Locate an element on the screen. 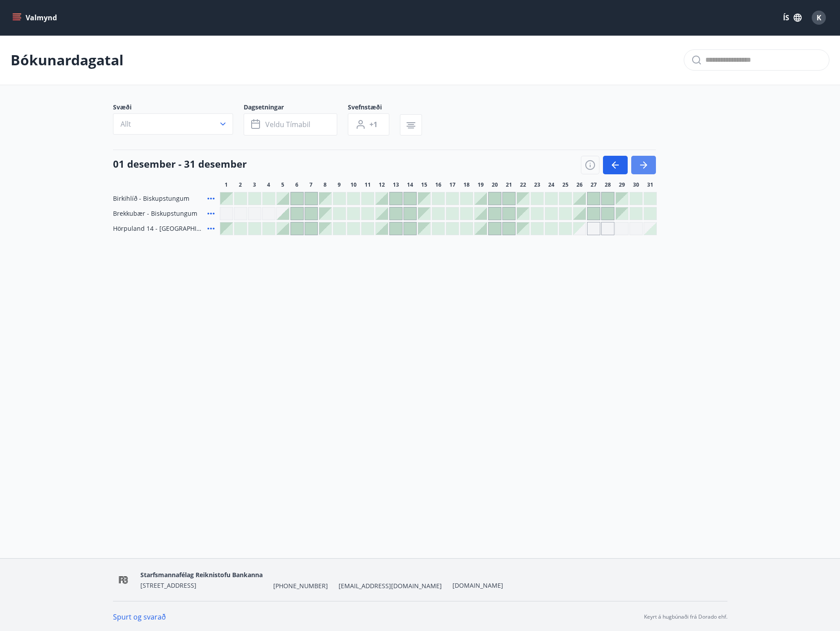  span: 28 is located at coordinates (608, 185).